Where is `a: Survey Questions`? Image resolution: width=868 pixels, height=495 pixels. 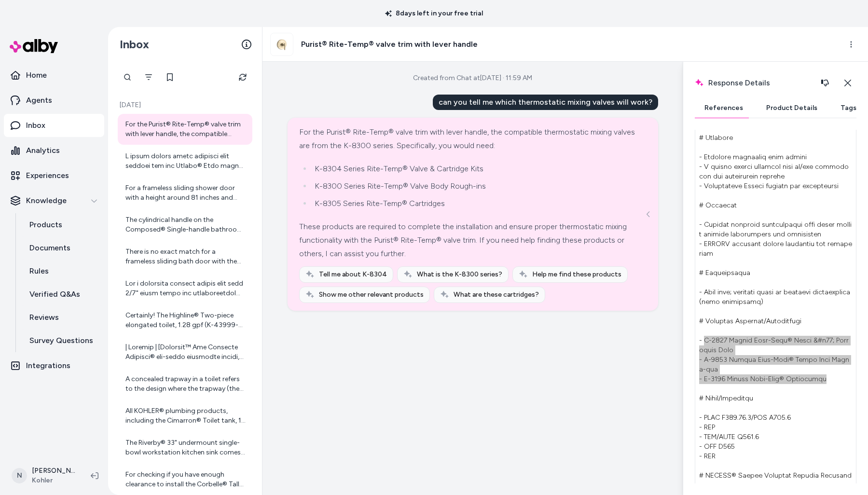
a: Survey Questions is located at coordinates (62, 341).